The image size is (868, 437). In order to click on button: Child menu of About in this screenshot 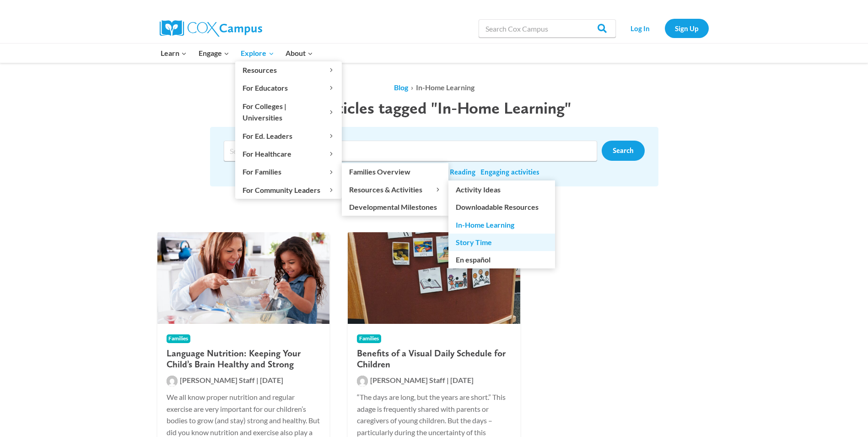, I will do `click(299, 53)`.